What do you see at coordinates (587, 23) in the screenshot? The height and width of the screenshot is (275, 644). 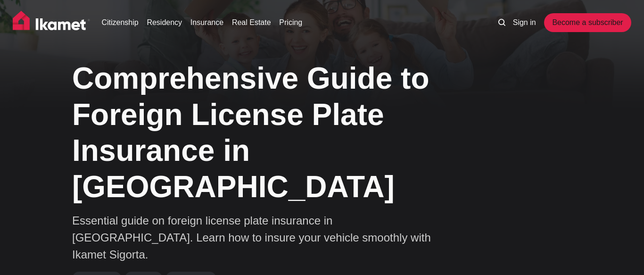 I see `a: Become a subscriber` at bounding box center [587, 23].